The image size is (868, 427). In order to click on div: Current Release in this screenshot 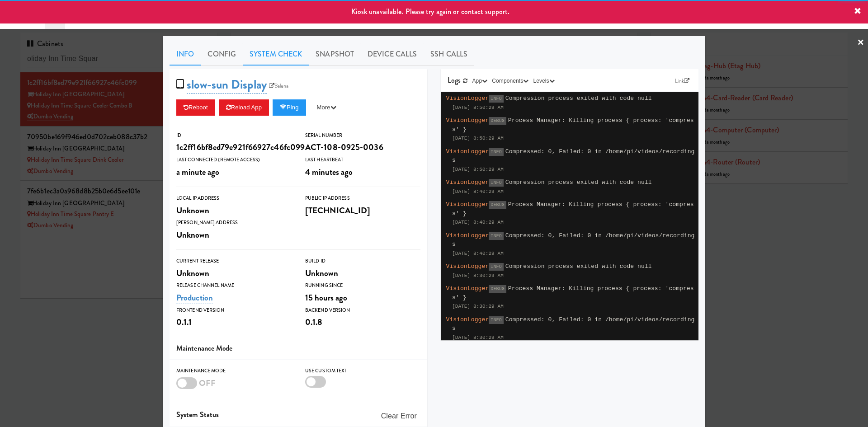, I will do `click(234, 261)`.